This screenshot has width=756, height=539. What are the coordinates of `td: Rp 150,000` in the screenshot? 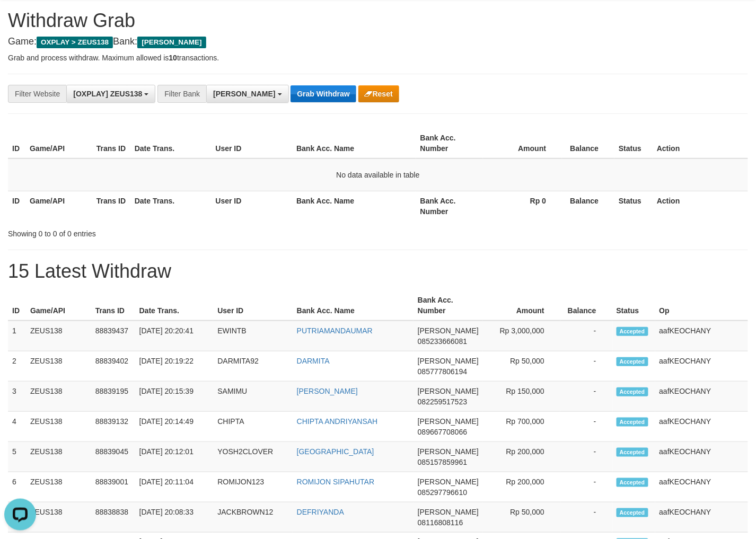 It's located at (522, 397).